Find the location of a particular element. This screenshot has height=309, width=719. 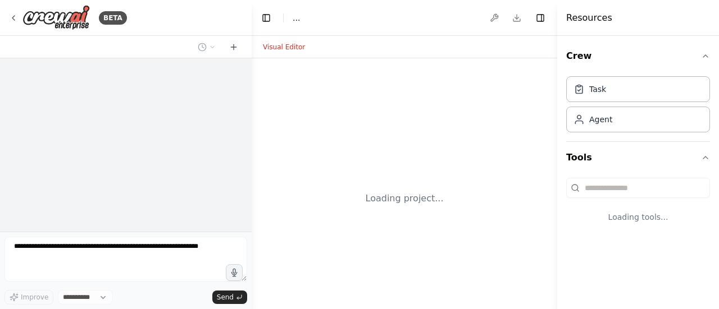

button: Click to speak your automation idea is located at coordinates (234, 273).